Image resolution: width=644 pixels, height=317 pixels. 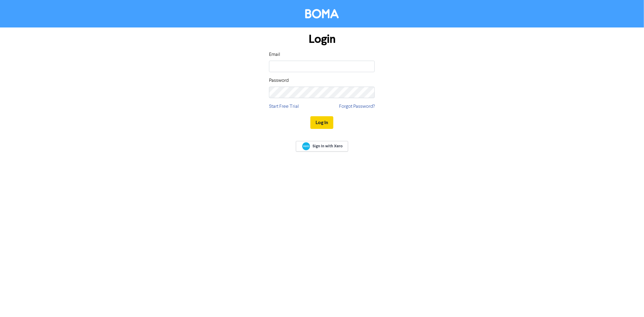 I want to click on img: BOMA Logo, so click(x=322, y=14).